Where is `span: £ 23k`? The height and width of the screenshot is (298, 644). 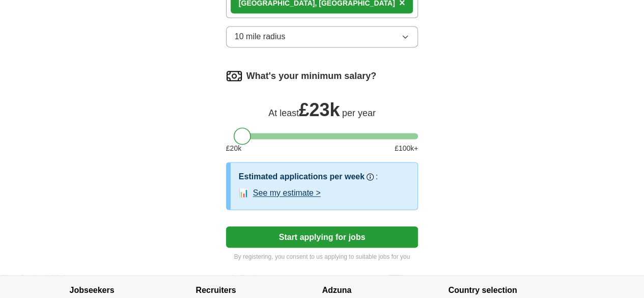
span: £ 23k is located at coordinates (319, 109).